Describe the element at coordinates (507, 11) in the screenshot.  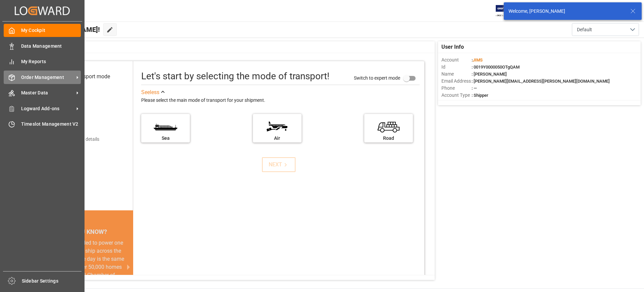
I see `img: Exertis%20JAM%20-%20Email%20Logo.jpg_1722504956.jpg` at that location.